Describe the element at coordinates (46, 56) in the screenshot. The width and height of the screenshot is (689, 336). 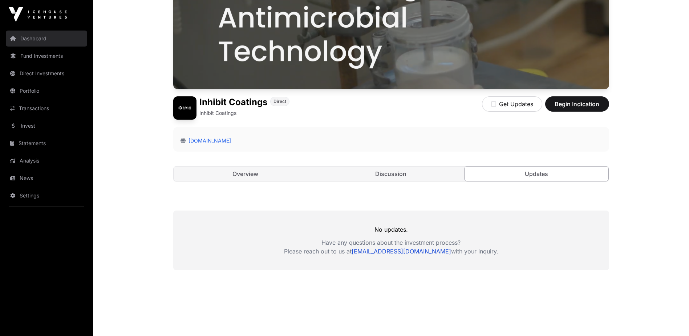
I see `a: Fund Investments` at that location.